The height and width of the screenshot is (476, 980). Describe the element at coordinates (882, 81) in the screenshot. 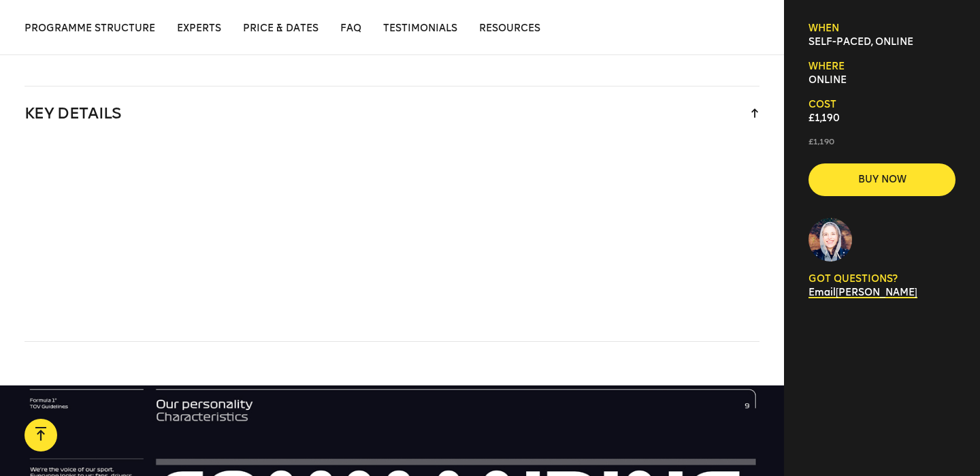

I see `p: Online` at that location.